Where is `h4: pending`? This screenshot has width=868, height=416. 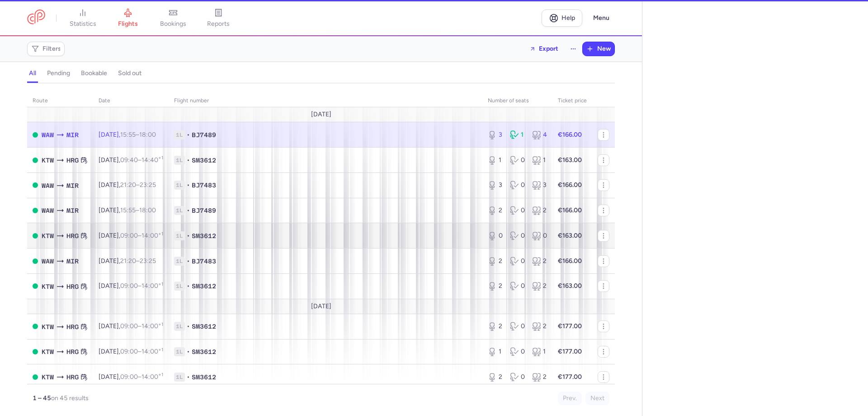
h4: pending is located at coordinates (58, 73).